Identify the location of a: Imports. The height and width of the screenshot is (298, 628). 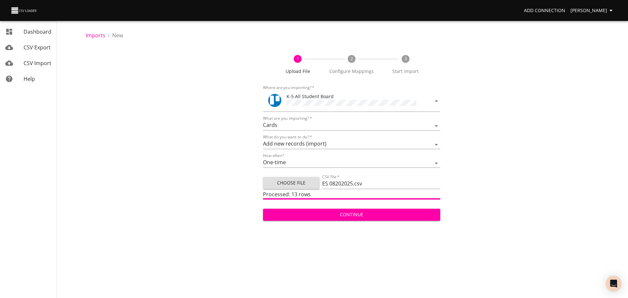
(96, 35).